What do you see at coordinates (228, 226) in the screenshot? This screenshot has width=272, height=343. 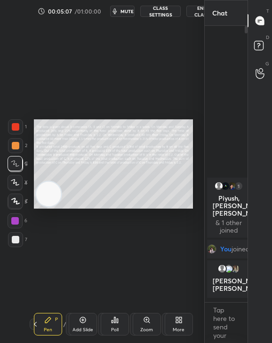 I see `p: & 1 other joined` at bounding box center [228, 226].